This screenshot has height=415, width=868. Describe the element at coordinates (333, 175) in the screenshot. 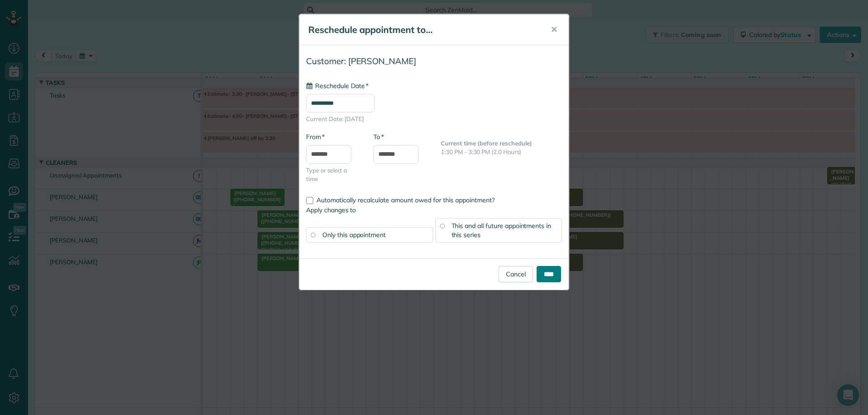

I see `span: Type or select a time` at that location.